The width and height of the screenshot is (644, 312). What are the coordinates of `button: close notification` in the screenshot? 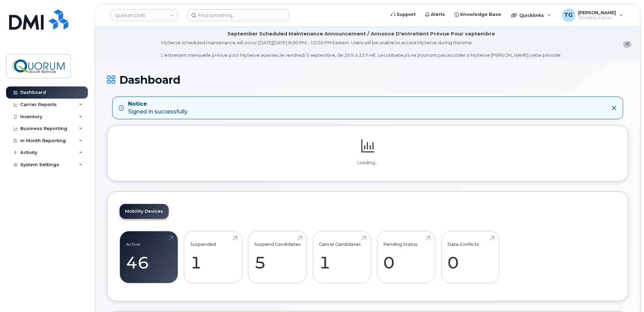 It's located at (627, 45).